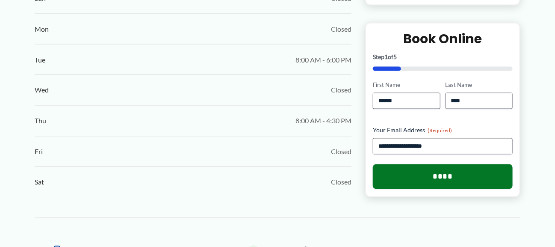 The height and width of the screenshot is (247, 555). I want to click on span: (Required), so click(439, 130).